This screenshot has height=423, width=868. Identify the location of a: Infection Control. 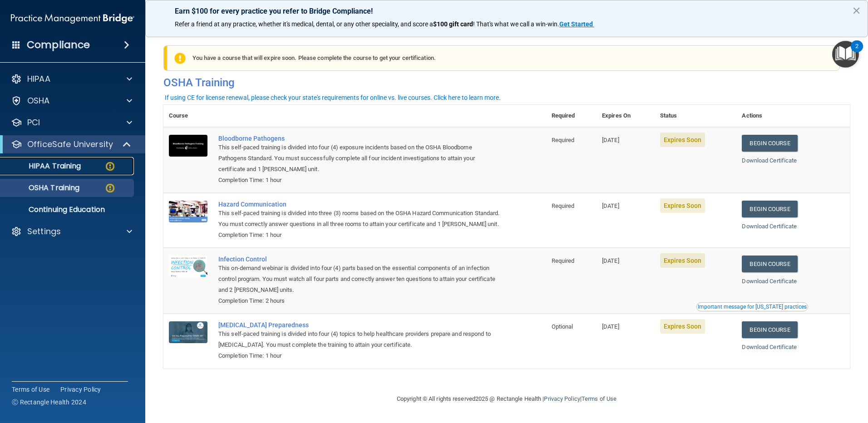
(359, 259).